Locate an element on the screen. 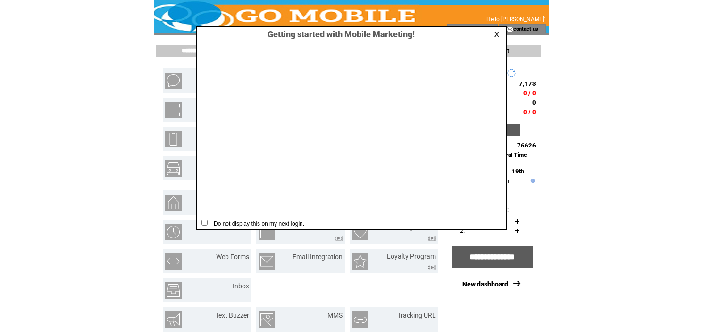 This screenshot has height=335, width=703. img: help.gif is located at coordinates (532, 181).